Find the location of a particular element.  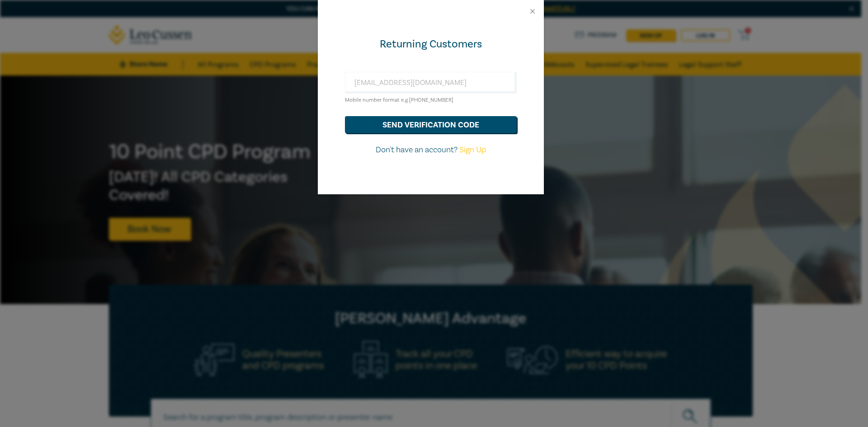

a: Sign Up is located at coordinates (472, 150).